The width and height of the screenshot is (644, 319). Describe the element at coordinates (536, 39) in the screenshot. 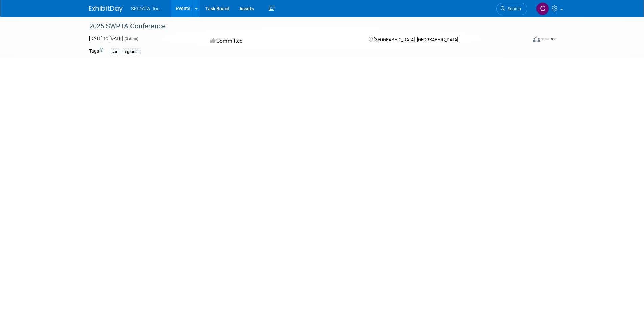

I see `img: Format-Inperson.png` at that location.